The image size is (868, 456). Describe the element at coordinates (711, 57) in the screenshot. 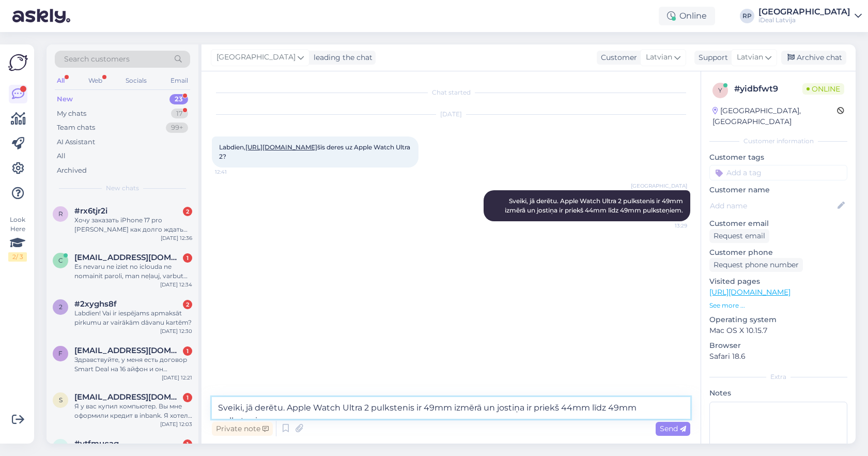

I see `div: Support` at that location.